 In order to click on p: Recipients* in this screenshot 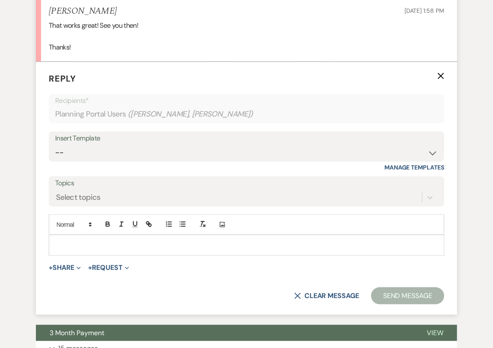, I will do `click(246, 101)`.